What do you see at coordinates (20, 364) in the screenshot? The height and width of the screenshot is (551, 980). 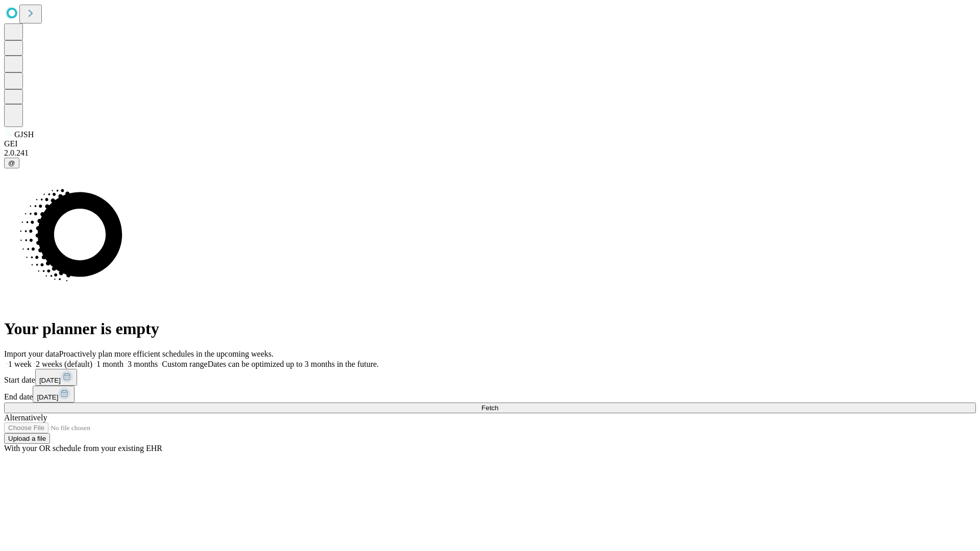 I see `span: 1 week` at bounding box center [20, 364].